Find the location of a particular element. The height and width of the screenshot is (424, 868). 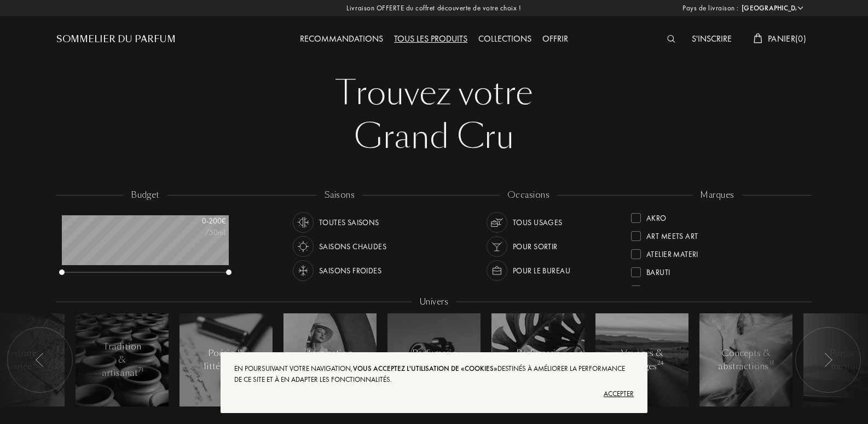

div: Parfumerie naturelle is located at coordinates (538, 360).